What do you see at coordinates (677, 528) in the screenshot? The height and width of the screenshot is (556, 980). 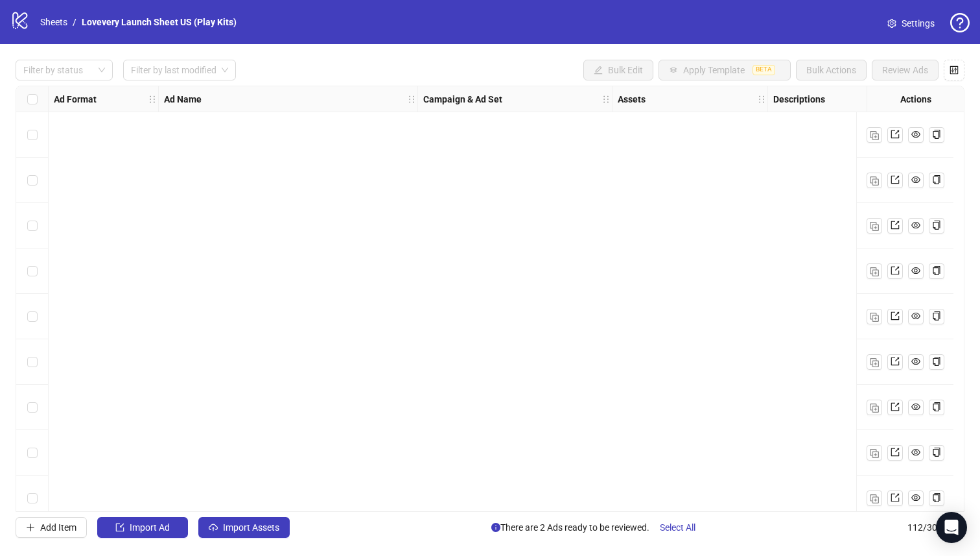 I see `span: Select All` at bounding box center [677, 528].